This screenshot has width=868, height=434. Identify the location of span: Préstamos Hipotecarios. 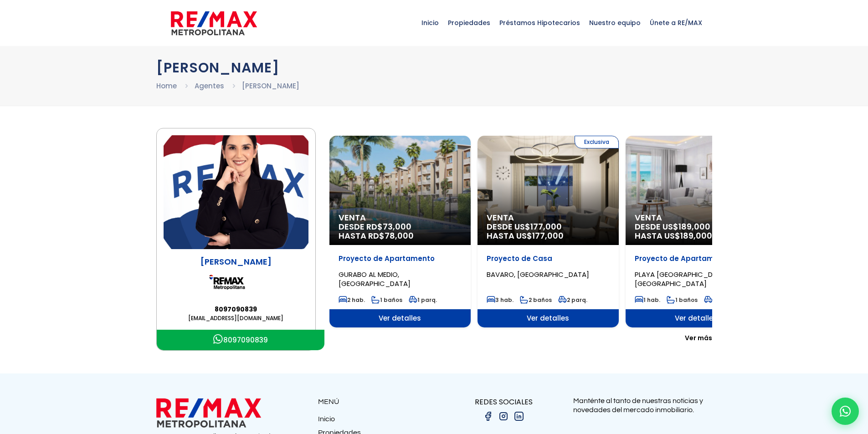
(540, 23).